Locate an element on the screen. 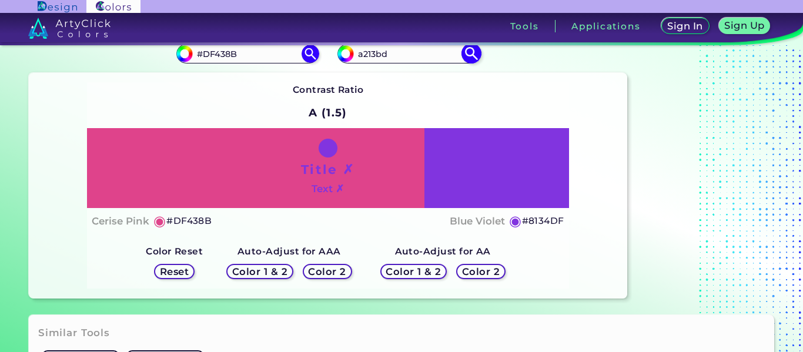 The height and width of the screenshot is (352, 803). a: Sign Up is located at coordinates (744, 26).